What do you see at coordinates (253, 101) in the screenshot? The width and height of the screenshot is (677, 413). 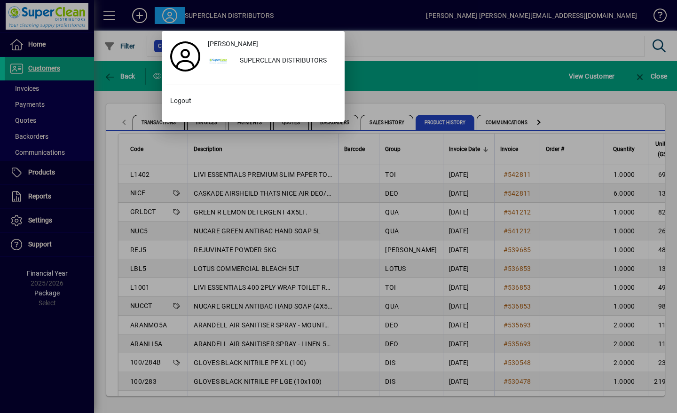 I see `button: Logout` at bounding box center [253, 101].